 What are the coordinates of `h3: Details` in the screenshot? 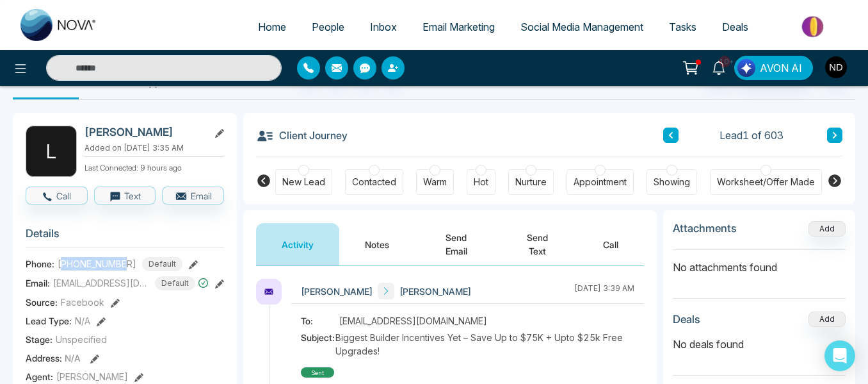 It's located at (125, 237).